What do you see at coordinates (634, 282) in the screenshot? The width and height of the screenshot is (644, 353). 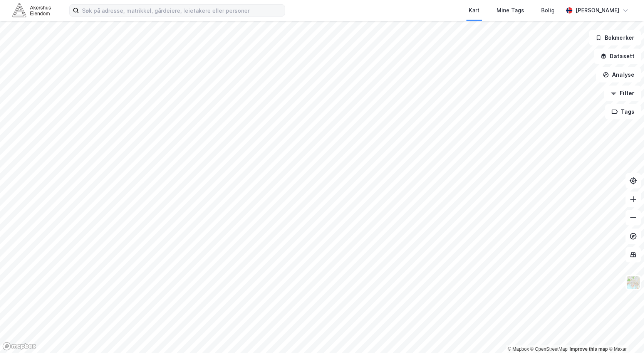 I see `img: Z` at bounding box center [634, 282].